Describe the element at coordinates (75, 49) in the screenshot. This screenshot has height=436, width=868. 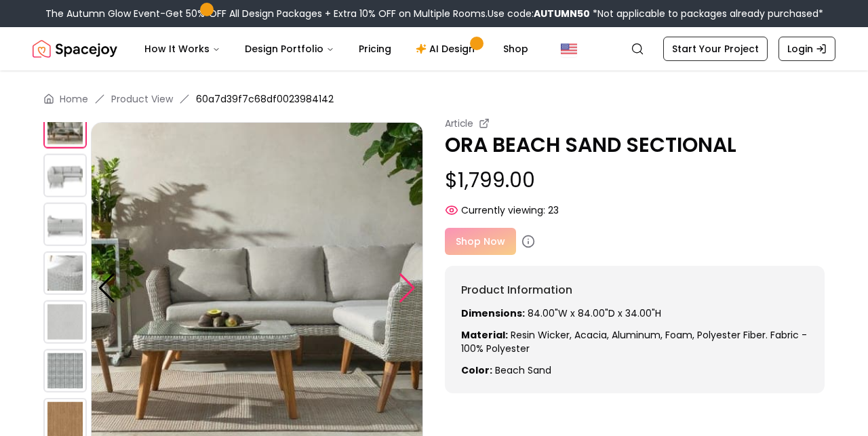
I see `img: Spacejoy Logo` at that location.